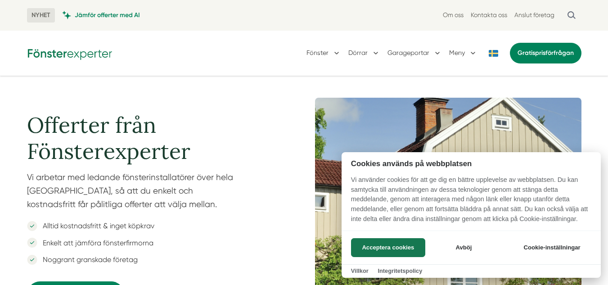 Image resolution: width=608 pixels, height=285 pixels. I want to click on button: Acceptera cookies, so click(388, 247).